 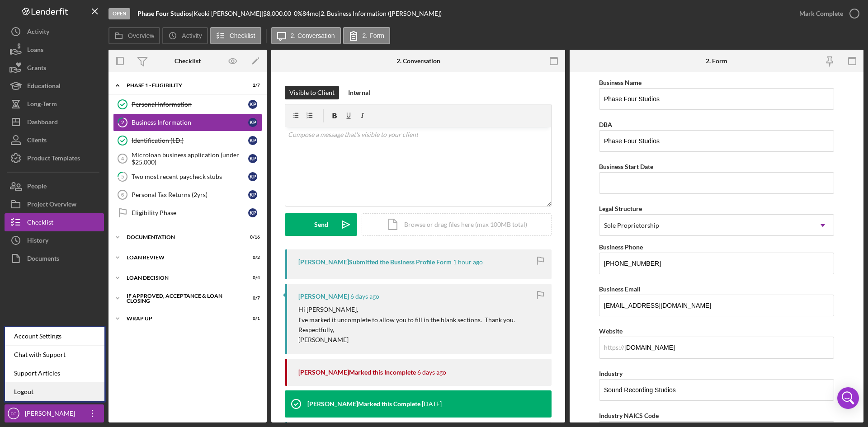 What do you see at coordinates (321, 225) in the screenshot?
I see `button: Send` at bounding box center [321, 225].